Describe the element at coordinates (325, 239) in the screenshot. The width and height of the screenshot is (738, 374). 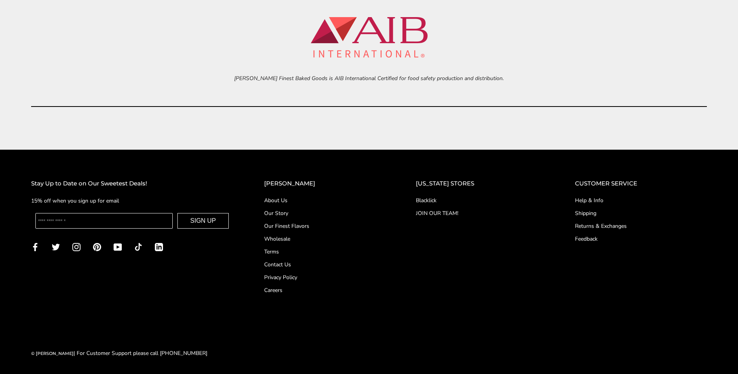
I see `a: Wholesale` at that location.